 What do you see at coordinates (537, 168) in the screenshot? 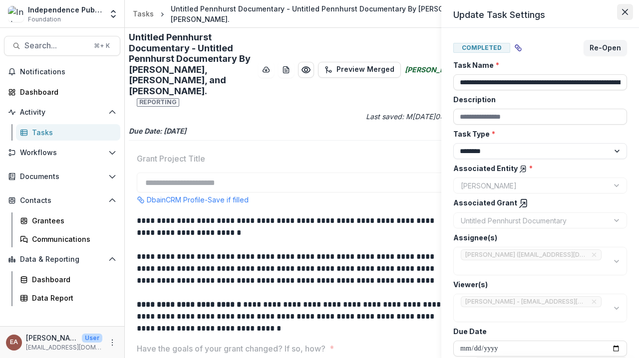
I see `label: Associated Entity` at bounding box center [537, 168].